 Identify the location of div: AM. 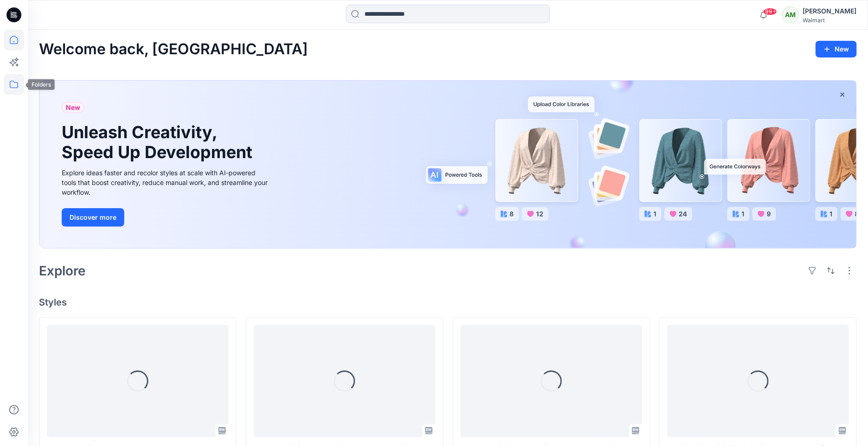
(790, 15).